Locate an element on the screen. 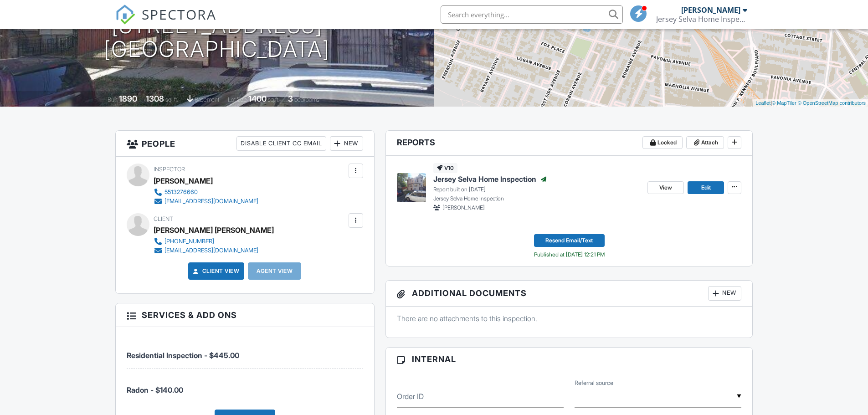 The width and height of the screenshot is (868, 415). span: Client is located at coordinates (163, 219).